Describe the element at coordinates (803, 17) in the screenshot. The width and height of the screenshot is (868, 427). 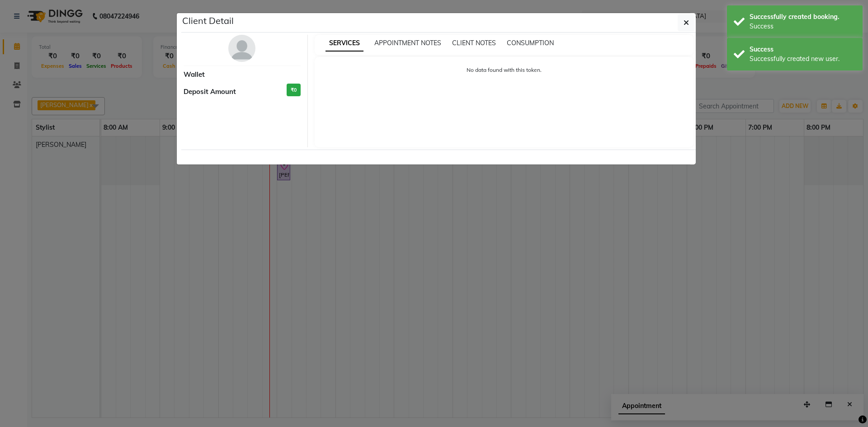
I see `div: Successfully created booking.` at that location.